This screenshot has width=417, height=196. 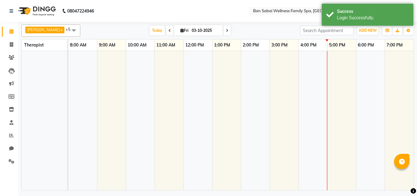 I want to click on a: 11:00 AM, so click(x=166, y=45).